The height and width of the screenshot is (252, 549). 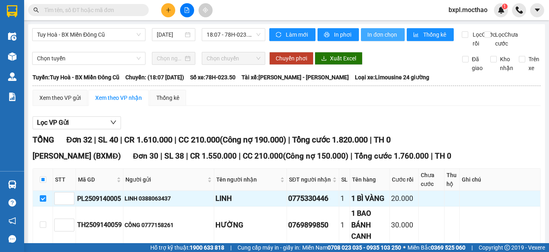 I want to click on span: file-add, so click(x=187, y=10).